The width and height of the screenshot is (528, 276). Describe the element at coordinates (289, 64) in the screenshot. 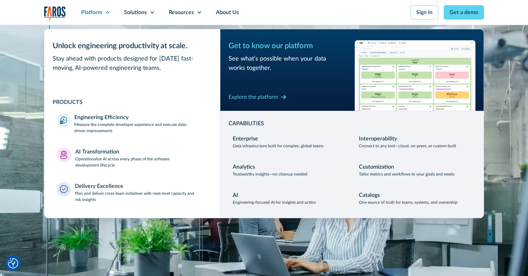

I see `div: See what’s possible when your data works together.` at that location.